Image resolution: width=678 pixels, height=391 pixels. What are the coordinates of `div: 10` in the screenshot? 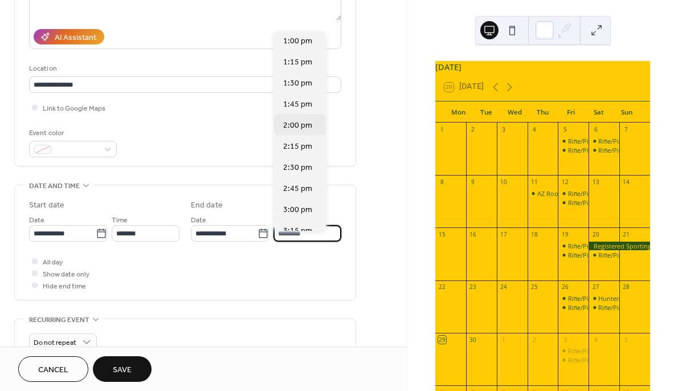 It's located at (504, 182).